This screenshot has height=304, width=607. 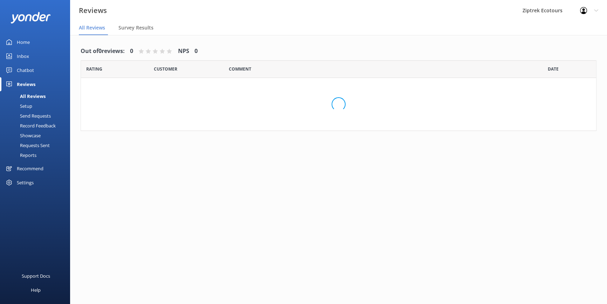 I want to click on span: All Reviews, so click(x=92, y=28).